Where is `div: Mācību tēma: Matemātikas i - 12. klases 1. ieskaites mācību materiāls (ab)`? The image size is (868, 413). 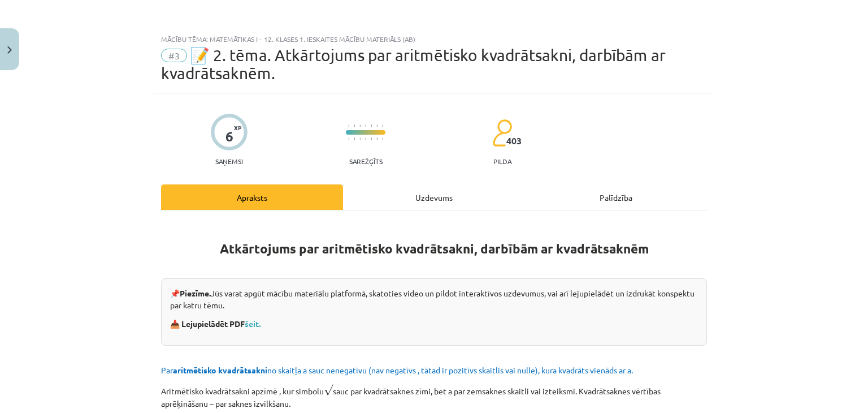
div: Mācību tēma: Matemātikas i - 12. klases 1. ieskaites mācību materiāls (ab) is located at coordinates (434, 39).